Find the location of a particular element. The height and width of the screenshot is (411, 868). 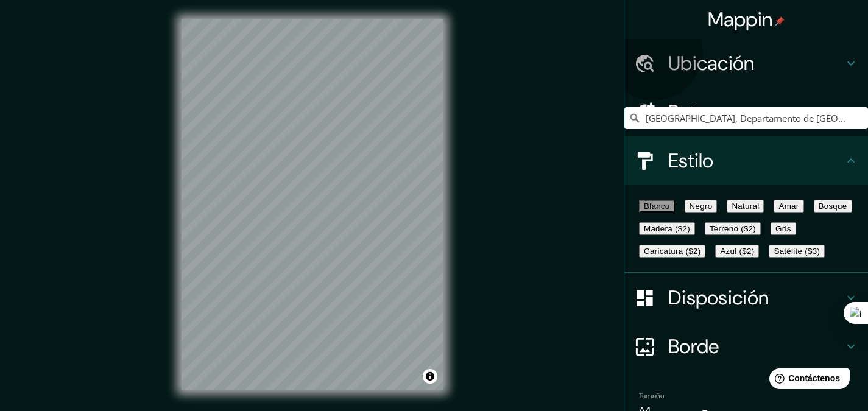

button: Gris is located at coordinates (783, 228).